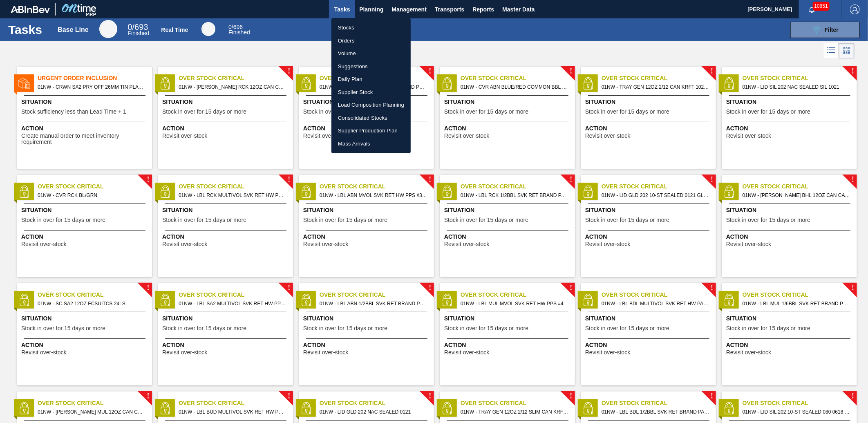  Describe the element at coordinates (371, 144) in the screenshot. I see `a: Mass Arrivals` at that location.